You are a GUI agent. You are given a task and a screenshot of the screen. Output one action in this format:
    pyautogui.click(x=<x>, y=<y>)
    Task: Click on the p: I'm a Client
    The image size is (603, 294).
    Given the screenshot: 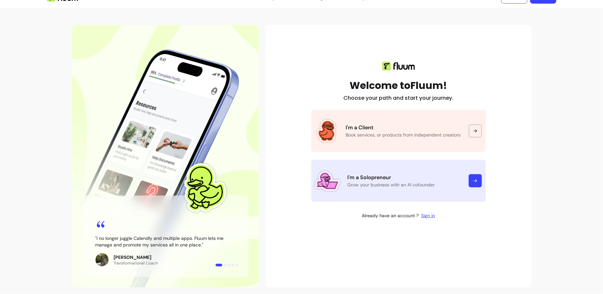 What is the action you would take?
    pyautogui.click(x=404, y=128)
    